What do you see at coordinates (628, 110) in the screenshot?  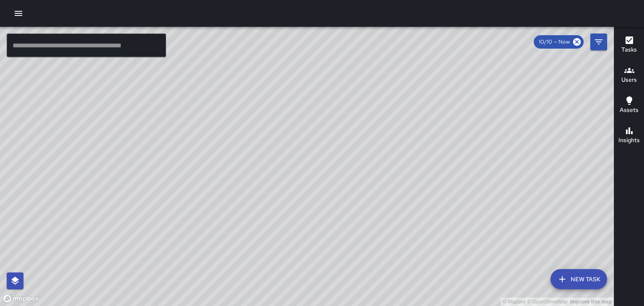 I see `h6: Assets` at bounding box center [628, 110].